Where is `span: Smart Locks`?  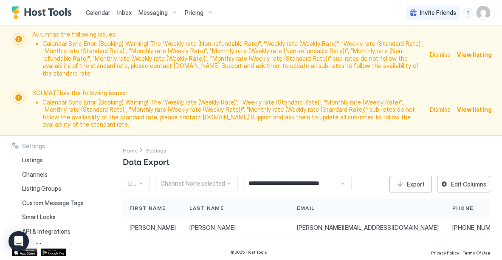 span: Smart Locks is located at coordinates (39, 217).